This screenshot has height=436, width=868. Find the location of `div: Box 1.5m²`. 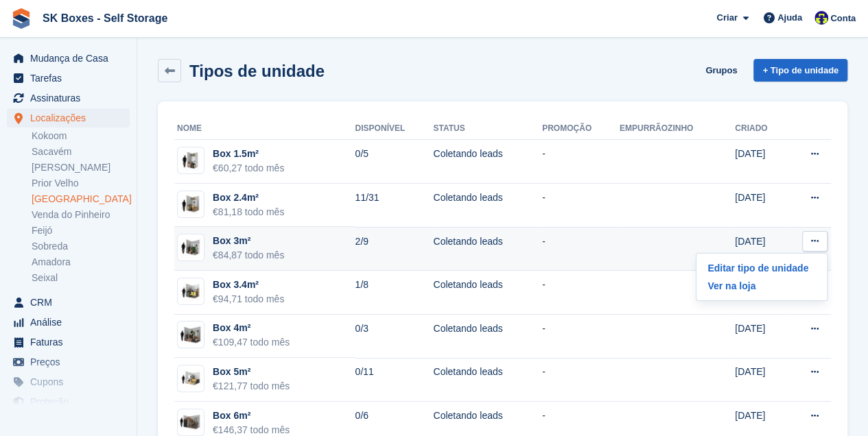

div: Box 1.5m² is located at coordinates (248, 153).